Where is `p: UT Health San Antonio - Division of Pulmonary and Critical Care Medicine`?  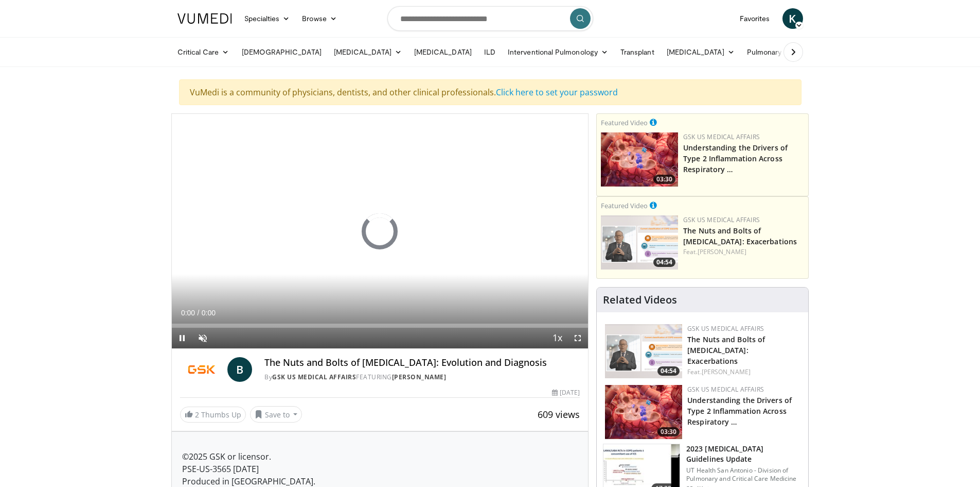
p: UT Health San Antonio - Division of Pulmonary and Critical Care Medicine is located at coordinates (744, 474).